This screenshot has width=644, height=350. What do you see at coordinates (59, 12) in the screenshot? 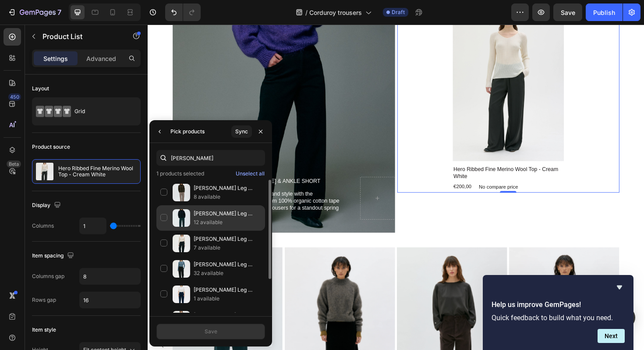
I see `p: 7` at bounding box center [59, 12].